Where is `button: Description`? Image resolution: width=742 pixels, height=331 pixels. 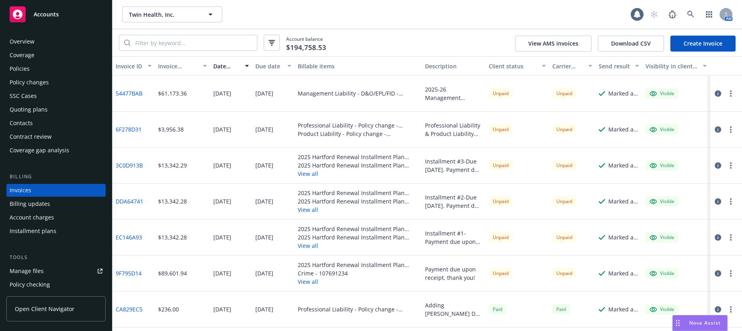 button: Description is located at coordinates (453, 66).